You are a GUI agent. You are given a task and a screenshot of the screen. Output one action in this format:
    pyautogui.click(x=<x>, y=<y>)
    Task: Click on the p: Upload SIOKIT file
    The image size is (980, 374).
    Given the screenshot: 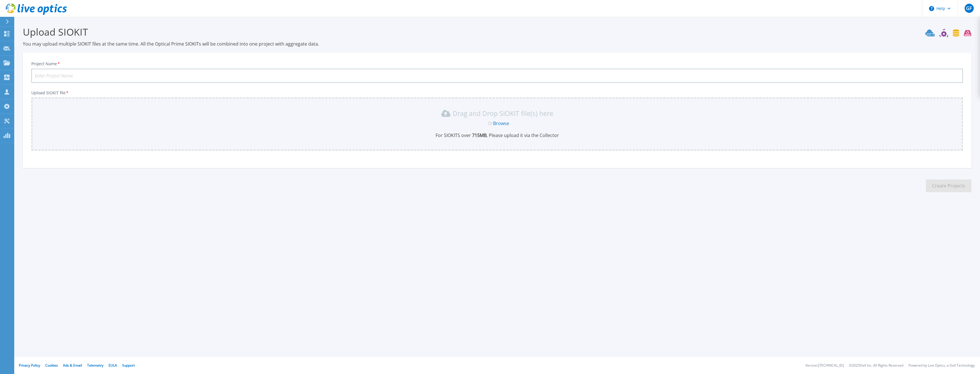 What is the action you would take?
    pyautogui.click(x=497, y=93)
    